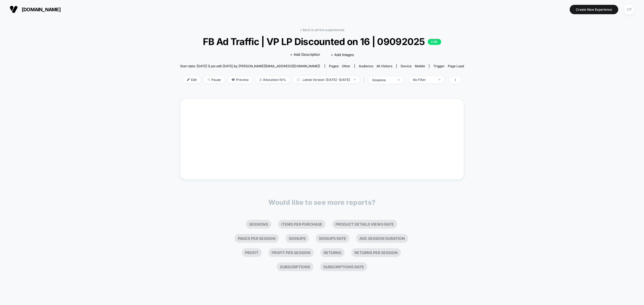 The width and height of the screenshot is (644, 305). Describe the element at coordinates (333, 253) in the screenshot. I see `li: Returns` at that location.